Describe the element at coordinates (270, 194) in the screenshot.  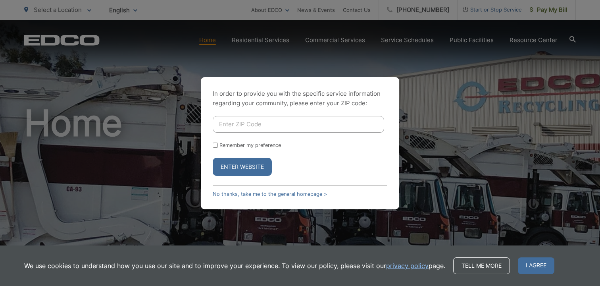
I see `a: No thanks, take me to the general homepage >` at that location.